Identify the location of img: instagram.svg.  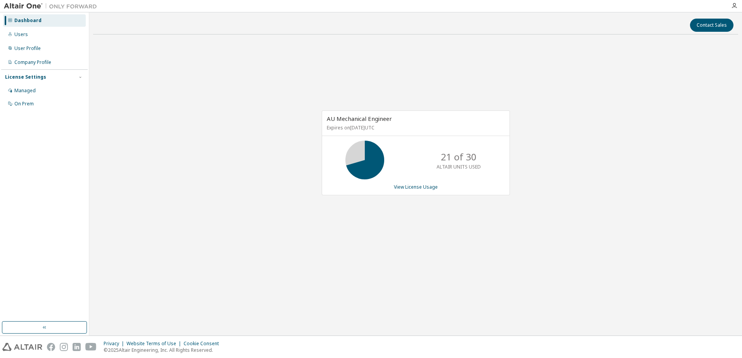
(64, 347).